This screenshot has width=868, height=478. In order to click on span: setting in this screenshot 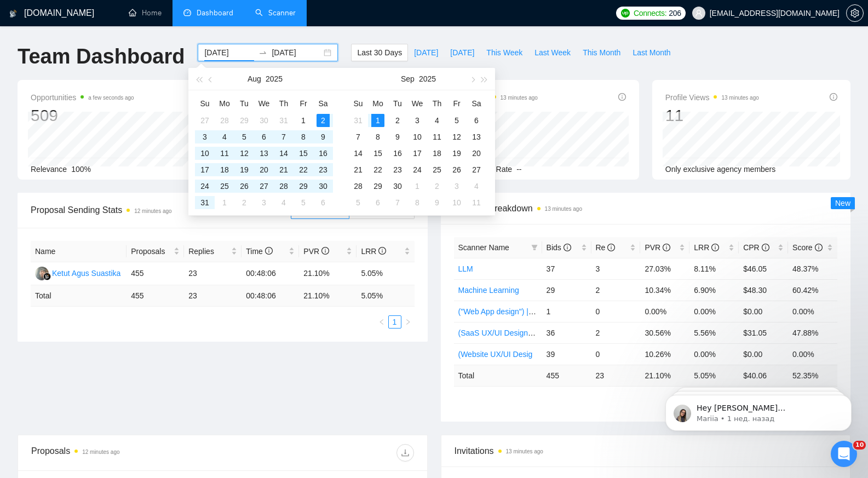, I will do `click(855, 13)`.